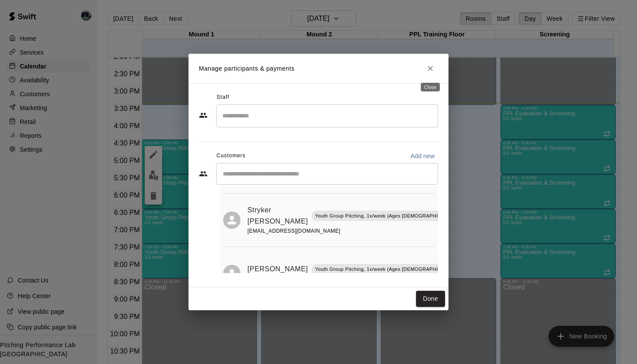 This screenshot has height=364, width=637. Describe the element at coordinates (203, 174) in the screenshot. I see `svg: Customers` at that location.